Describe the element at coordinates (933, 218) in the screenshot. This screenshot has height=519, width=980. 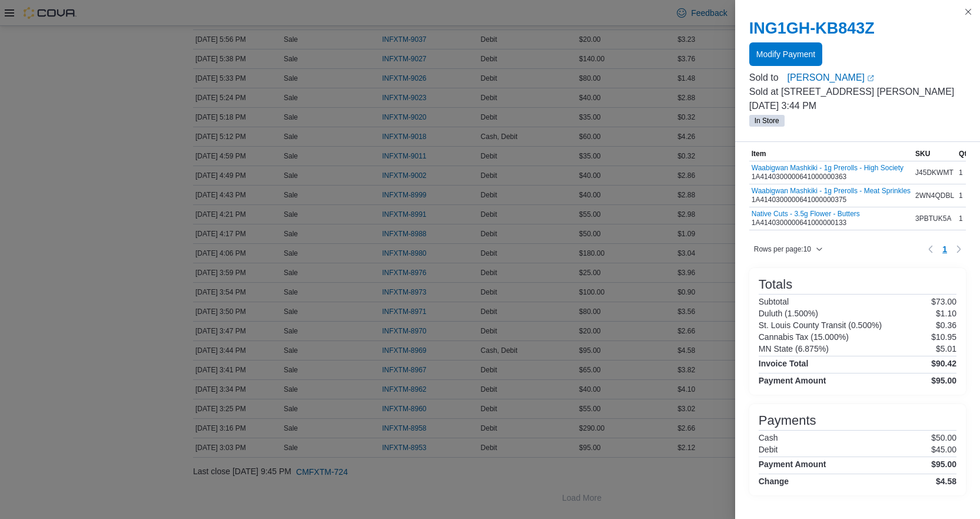
I see `span: 3PBTUK5A` at that location.